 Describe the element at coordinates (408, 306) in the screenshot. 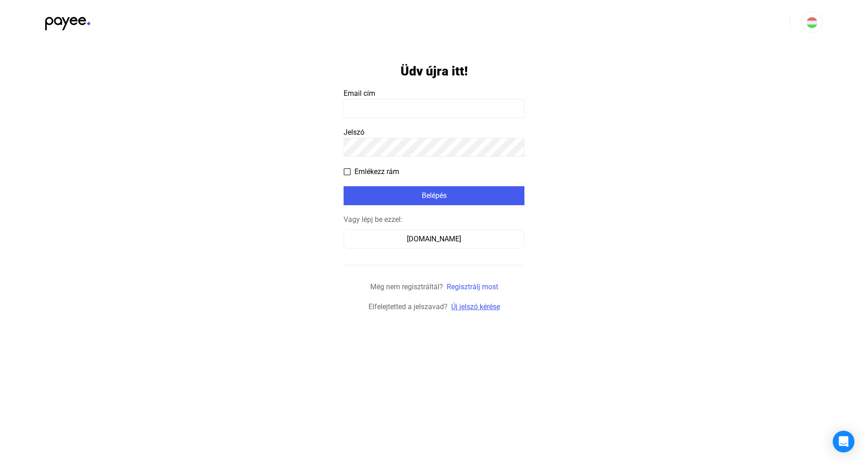

I see `span: Elfelejtetted a jelszavad?` at that location.